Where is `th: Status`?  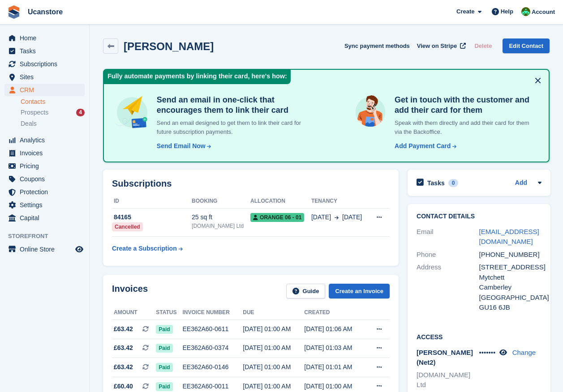 th: Status is located at coordinates (169, 313).